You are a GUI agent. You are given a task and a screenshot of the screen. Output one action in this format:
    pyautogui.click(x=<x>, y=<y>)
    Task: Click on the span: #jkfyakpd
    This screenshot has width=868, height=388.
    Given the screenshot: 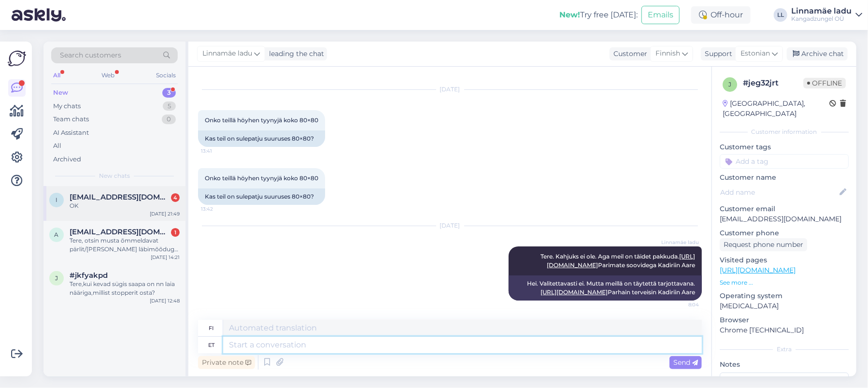 What is the action you would take?
    pyautogui.click(x=89, y=276)
    